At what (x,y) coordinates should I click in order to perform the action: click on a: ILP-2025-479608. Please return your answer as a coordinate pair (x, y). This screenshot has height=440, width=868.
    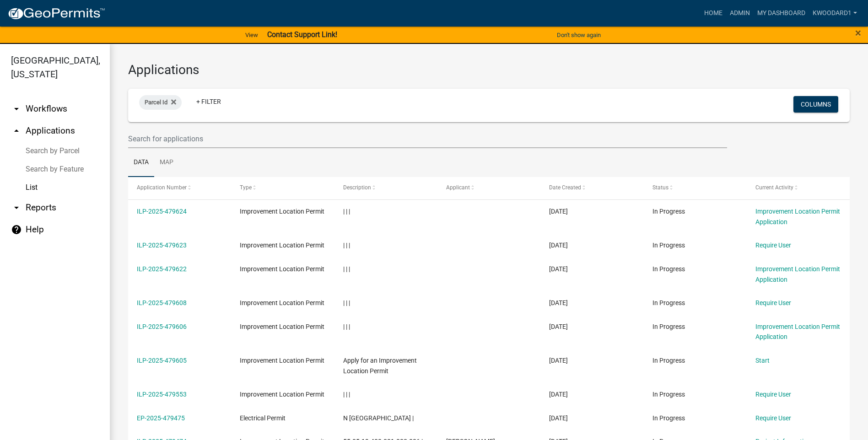
    Looking at the image, I should click on (162, 303).